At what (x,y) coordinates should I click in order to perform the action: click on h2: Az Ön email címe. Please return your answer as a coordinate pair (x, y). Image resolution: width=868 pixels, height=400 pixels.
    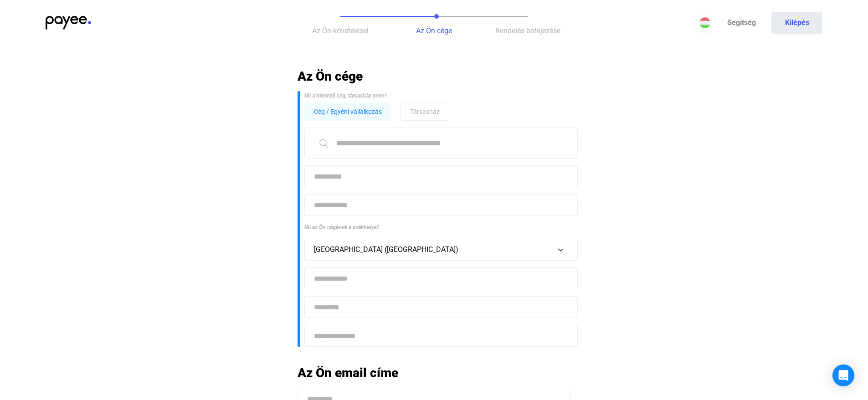
    Looking at the image, I should click on (435, 373).